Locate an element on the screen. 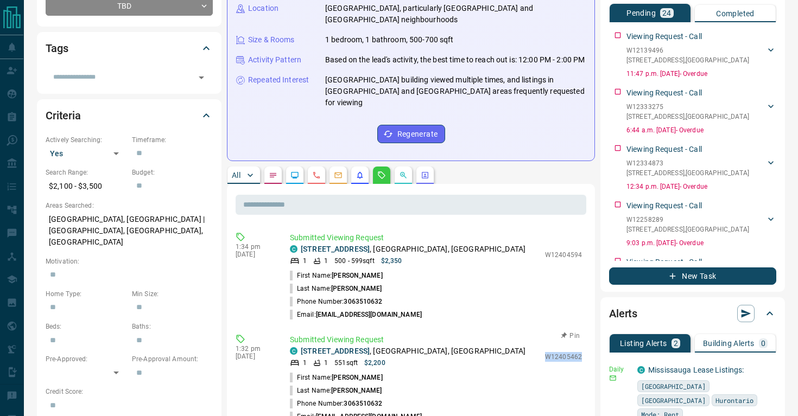  p: 500 - 599 sqft is located at coordinates (354, 261).